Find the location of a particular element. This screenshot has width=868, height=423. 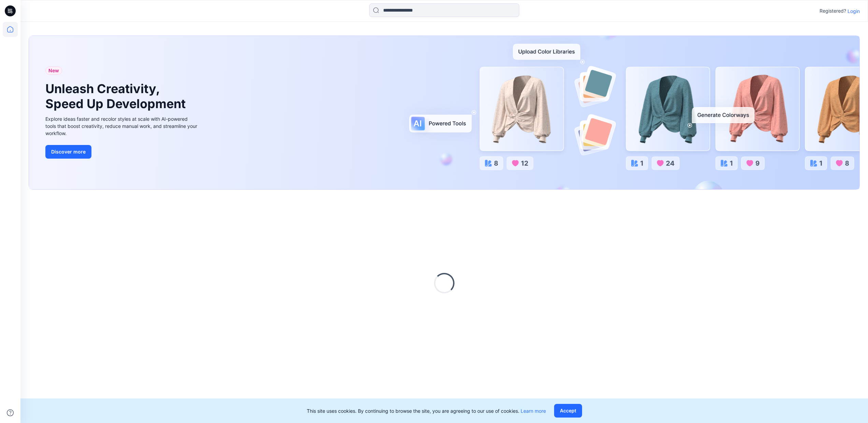

p: Login is located at coordinates (854, 11).